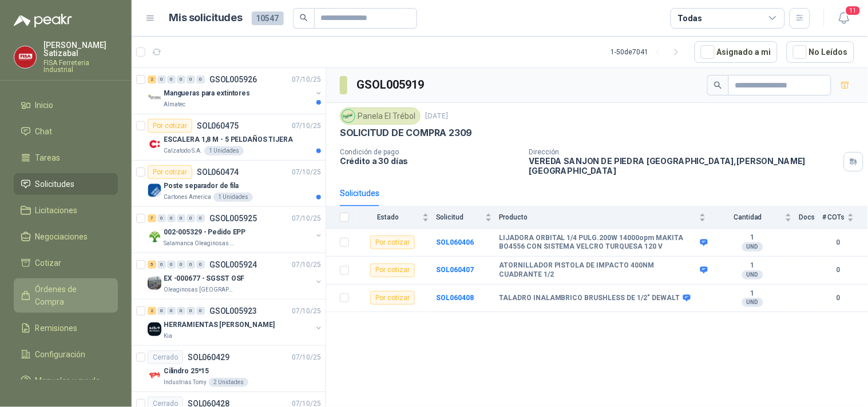 Image resolution: width=868 pixels, height=407 pixels. I want to click on div: 1 - 50 de 7041, so click(648, 52).